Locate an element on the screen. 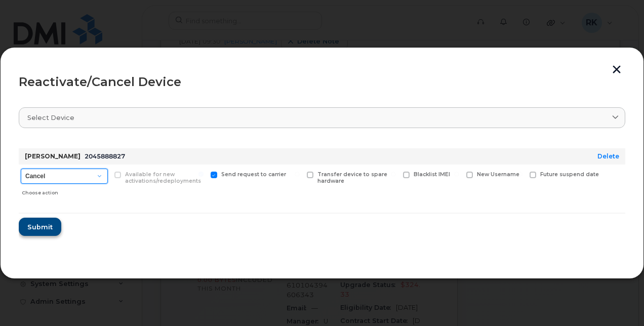 This screenshot has height=326, width=644. input: Future suspend date is located at coordinates (520, 174).